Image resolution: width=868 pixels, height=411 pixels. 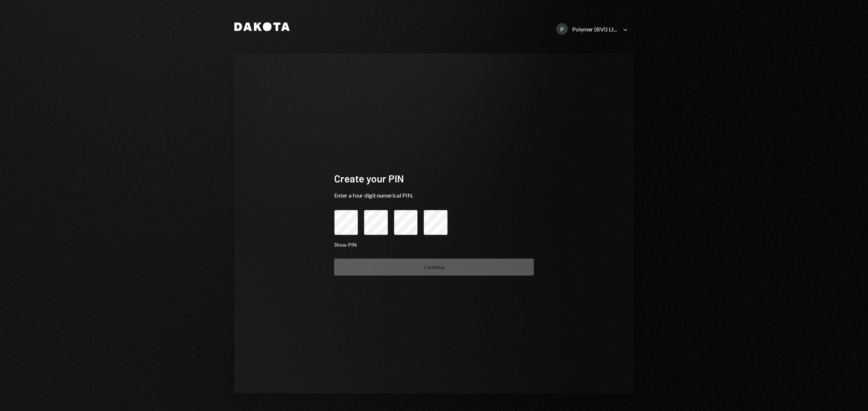 I want to click on div: Polymer (BVI) Lt..., so click(x=595, y=29).